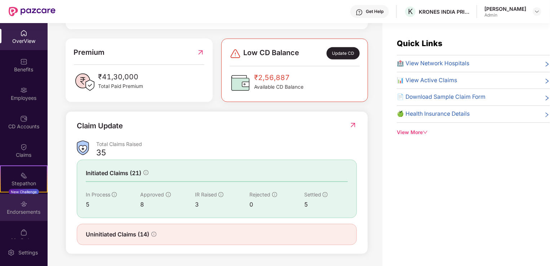  What do you see at coordinates (32, 12) in the screenshot?
I see `img: New Pazcare Logo` at bounding box center [32, 12].